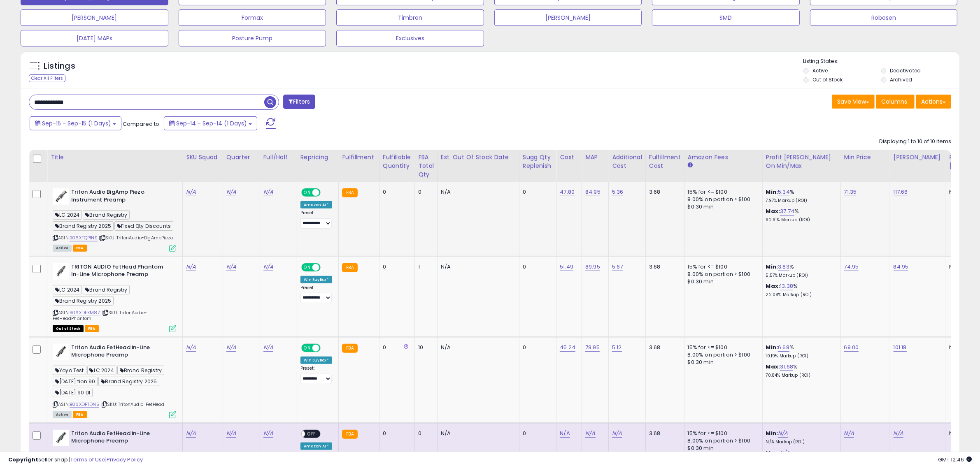 The width and height of the screenshot is (980, 468). What do you see at coordinates (211, 124) in the screenshot?
I see `span: Sep-14 - Sep-14 (1 Days)` at bounding box center [211, 124].